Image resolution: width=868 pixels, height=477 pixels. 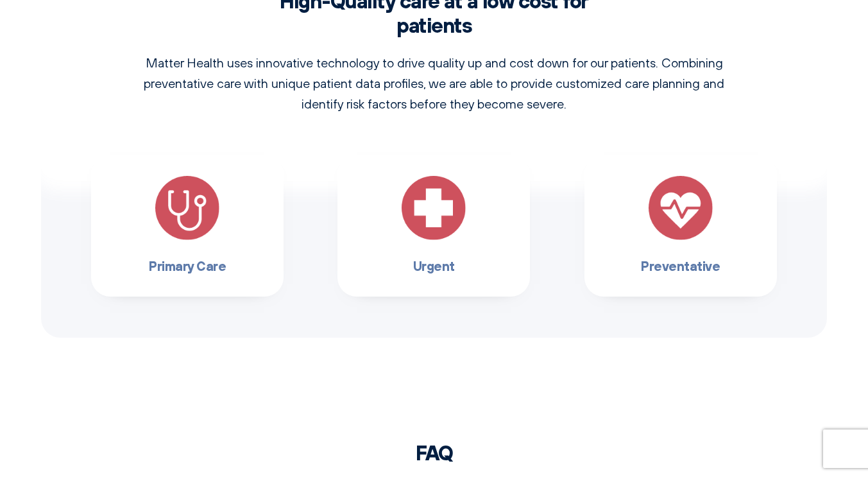 What do you see at coordinates (435, 84) in the screenshot?
I see `p: Matter Health uses innovative technology to drive quality up and cost down for our patients. Comb...` at bounding box center [435, 84].